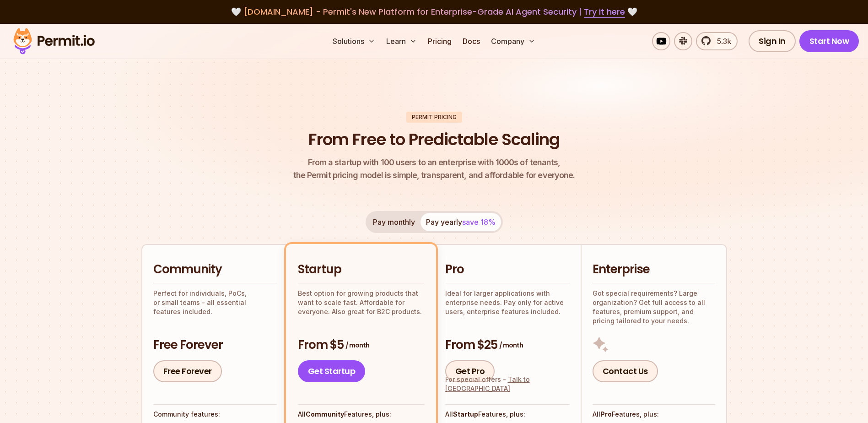 This screenshot has width=868, height=423. What do you see at coordinates (654, 307) in the screenshot?
I see `p: Got special requirements? Large organization? Get full access to all features, premium support, a...` at bounding box center [654, 307].